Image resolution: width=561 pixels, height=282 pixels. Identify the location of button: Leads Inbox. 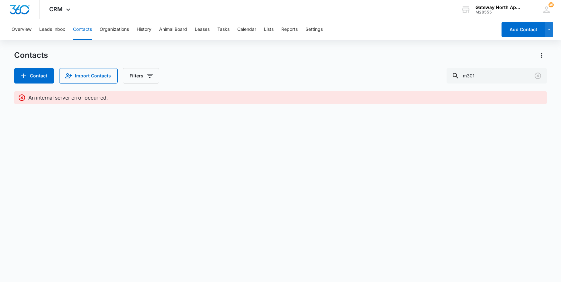
(52, 30).